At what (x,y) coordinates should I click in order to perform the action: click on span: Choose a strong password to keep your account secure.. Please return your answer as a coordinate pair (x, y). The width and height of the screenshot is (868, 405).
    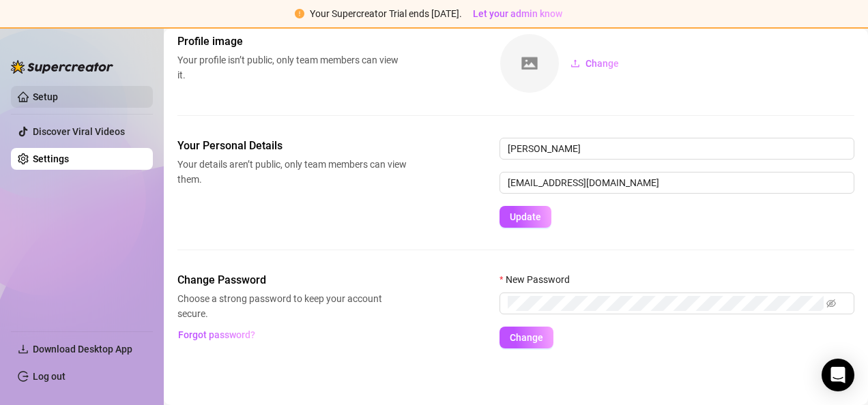
    Looking at the image, I should click on (292, 306).